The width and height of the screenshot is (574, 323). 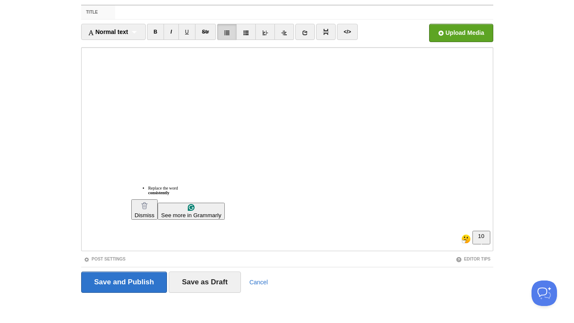 I want to click on label: Title, so click(x=98, y=12).